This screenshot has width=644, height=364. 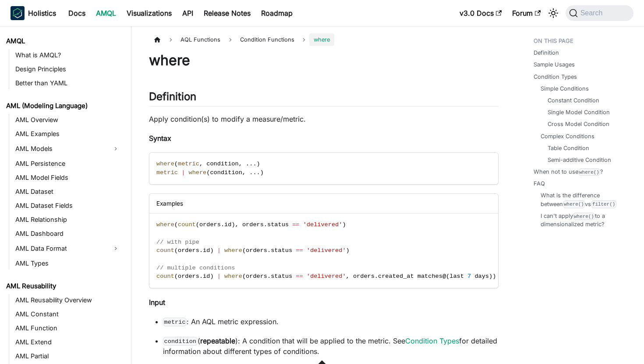 I want to click on button: Expand sidebar category 'AML Models', so click(x=116, y=149).